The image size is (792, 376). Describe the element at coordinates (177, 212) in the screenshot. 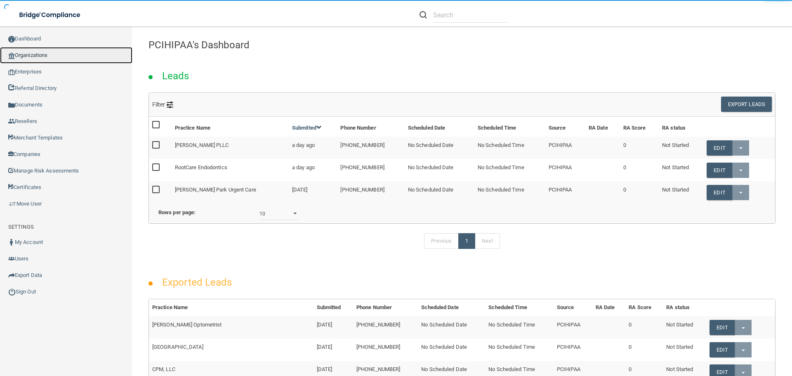

I see `b: Rows per page:` at that location.